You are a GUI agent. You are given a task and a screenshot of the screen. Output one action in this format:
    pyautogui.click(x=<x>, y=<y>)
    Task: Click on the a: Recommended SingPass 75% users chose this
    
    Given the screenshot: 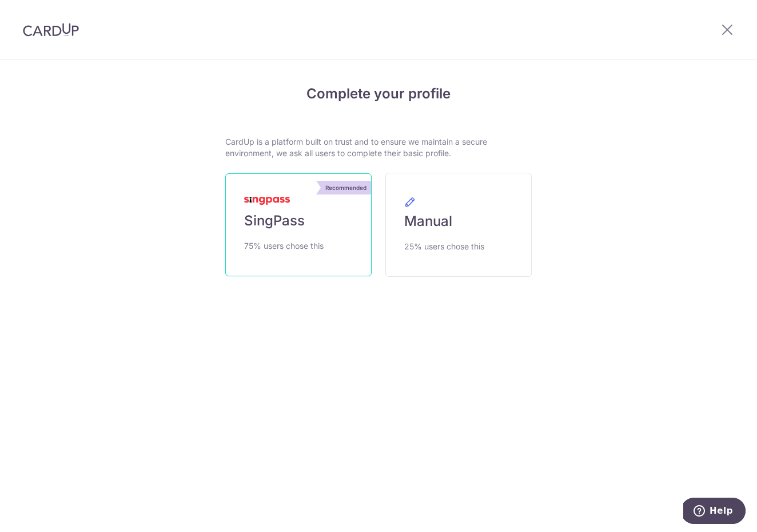 What is the action you would take?
    pyautogui.click(x=299, y=225)
    